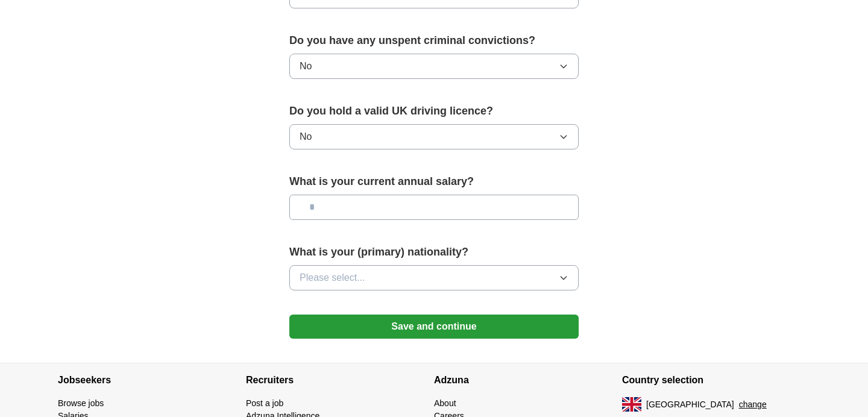  Describe the element at coordinates (753, 404) in the screenshot. I see `button: change` at that location.